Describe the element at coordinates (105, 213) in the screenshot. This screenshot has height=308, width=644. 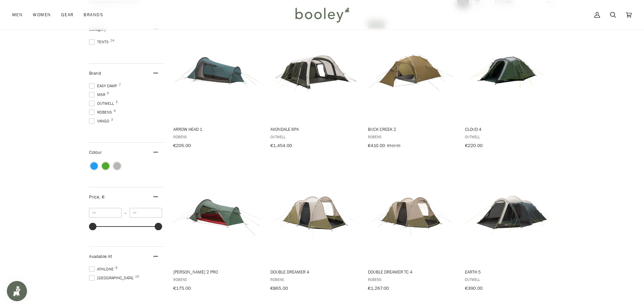
I see `input: Minimum value` at that location.